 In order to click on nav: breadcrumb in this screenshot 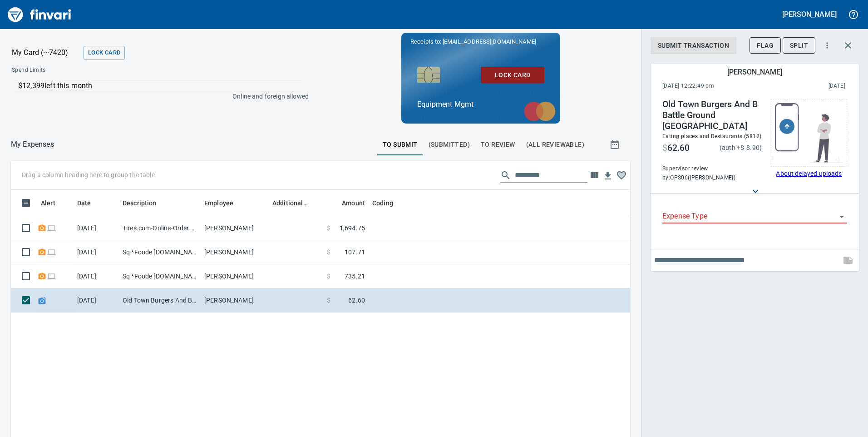, I will do `click(32, 144)`.